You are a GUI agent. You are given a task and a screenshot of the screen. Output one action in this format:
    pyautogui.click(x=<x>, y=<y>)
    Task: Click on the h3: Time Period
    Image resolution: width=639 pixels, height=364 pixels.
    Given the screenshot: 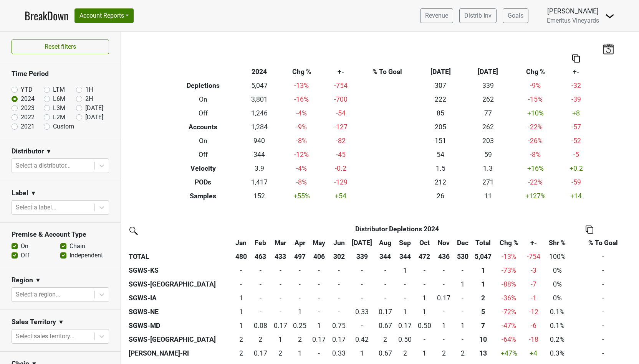 What is the action you would take?
    pyautogui.click(x=60, y=74)
    